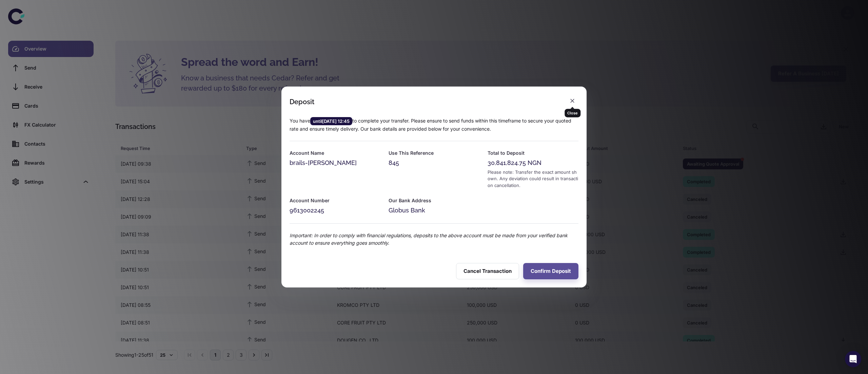 The width and height of the screenshot is (868, 374). I want to click on h6: Total to Deposit, so click(533, 153).